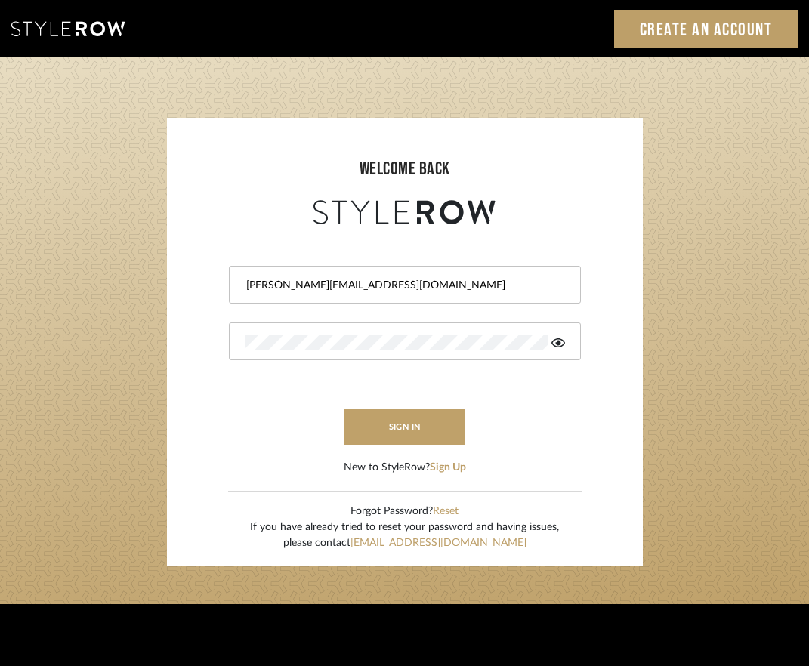  What do you see at coordinates (405, 467) in the screenshot?
I see `div: New to StyleRow?` at bounding box center [405, 467].